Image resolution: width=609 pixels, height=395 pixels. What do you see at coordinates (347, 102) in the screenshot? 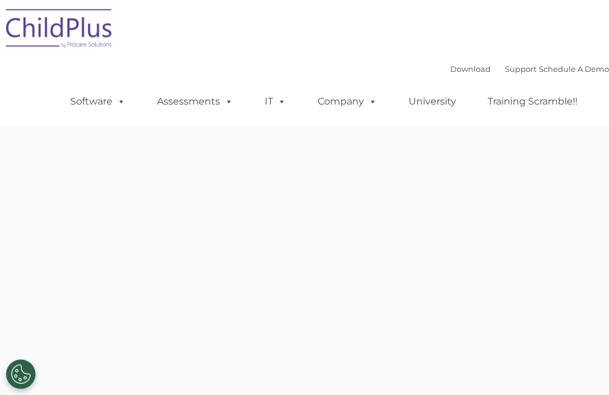
I see `a: Company` at bounding box center [347, 102].